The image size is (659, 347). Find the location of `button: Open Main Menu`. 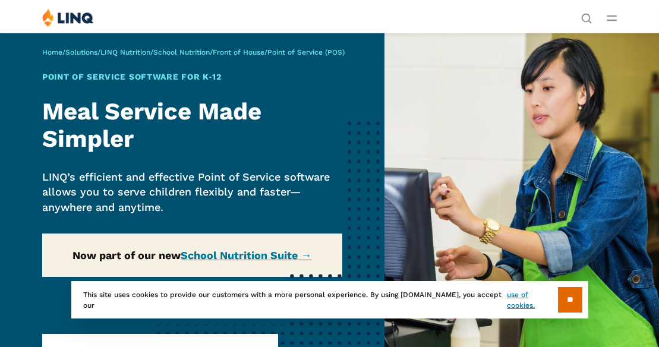

button: Open Main Menu is located at coordinates (612, 18).